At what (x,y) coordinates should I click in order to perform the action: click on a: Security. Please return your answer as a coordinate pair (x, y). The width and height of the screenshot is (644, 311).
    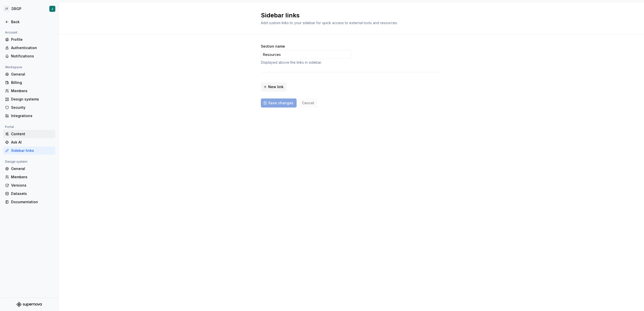
    Looking at the image, I should click on (29, 108).